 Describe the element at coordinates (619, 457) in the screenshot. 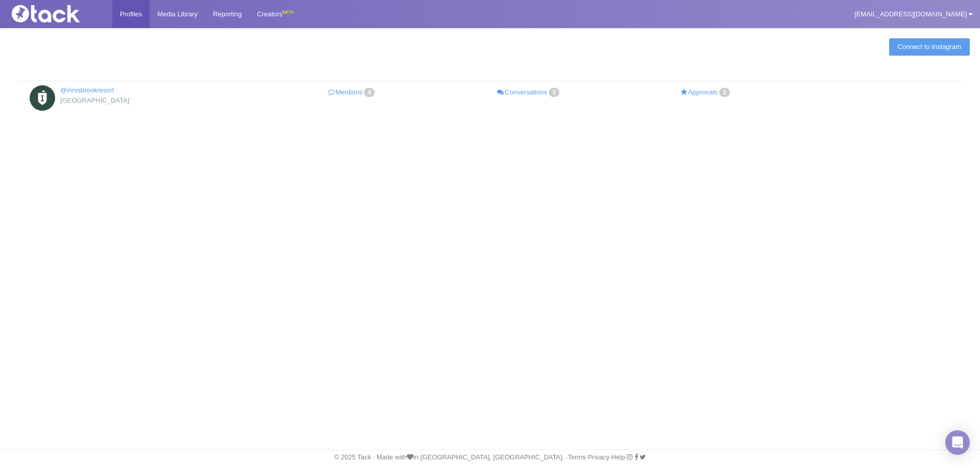

I see `a: Help` at that location.